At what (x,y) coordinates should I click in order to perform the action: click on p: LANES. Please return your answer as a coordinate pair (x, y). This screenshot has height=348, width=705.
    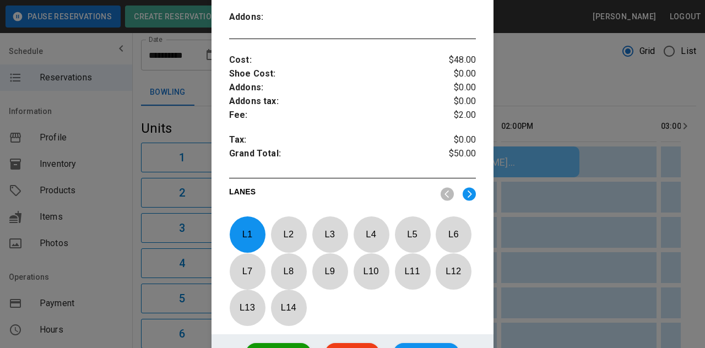
    Looking at the image, I should click on (330, 194).